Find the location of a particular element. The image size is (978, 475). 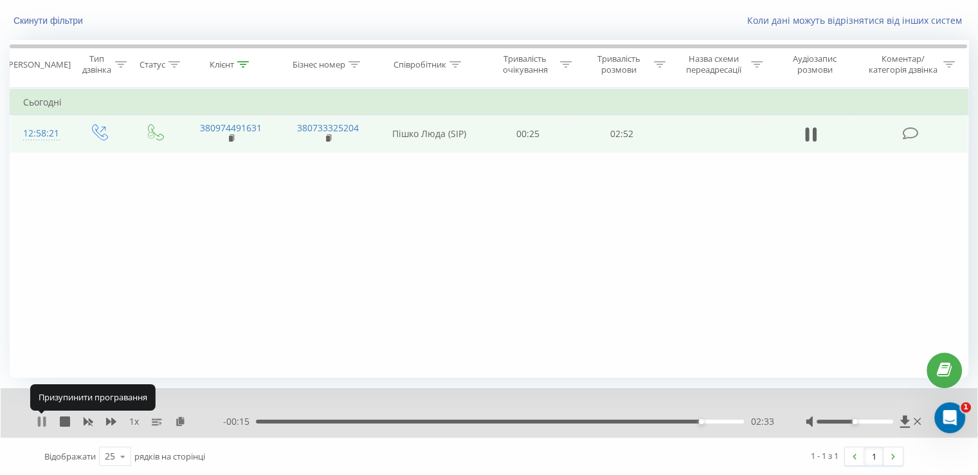

div: 12:58:21 is located at coordinates (40, 133).